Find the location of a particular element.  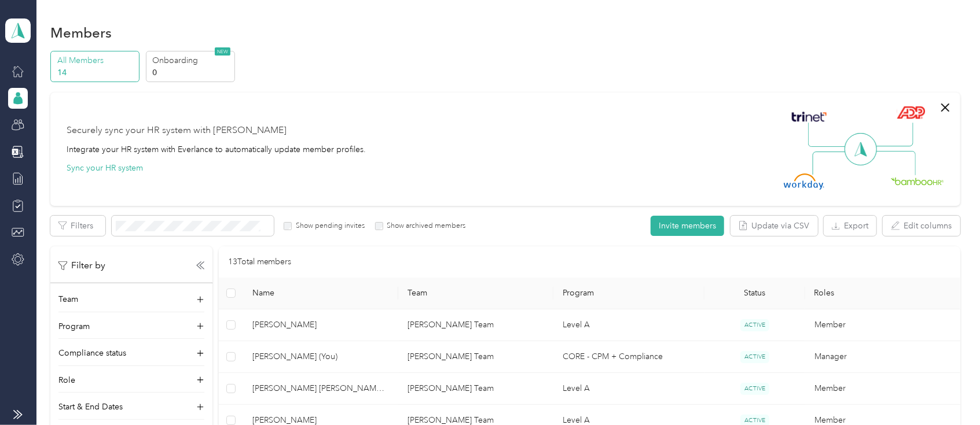

p: Team is located at coordinates (69, 299).